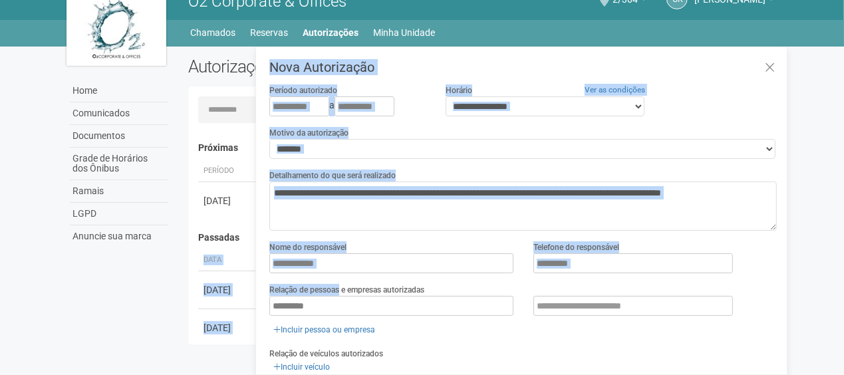 The image size is (844, 375). What do you see at coordinates (119, 136) in the screenshot?
I see `a: Documentos` at bounding box center [119, 136].